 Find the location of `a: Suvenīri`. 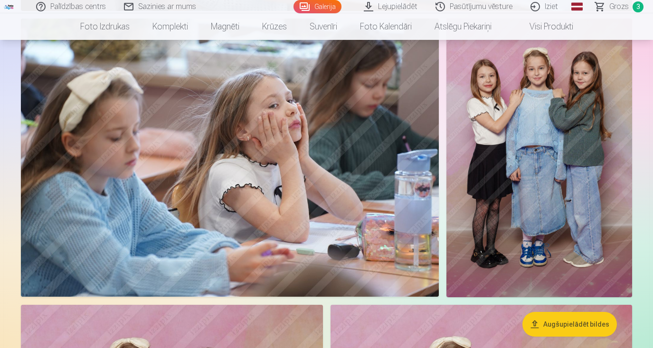

a: Suvenīri is located at coordinates (323, 27).